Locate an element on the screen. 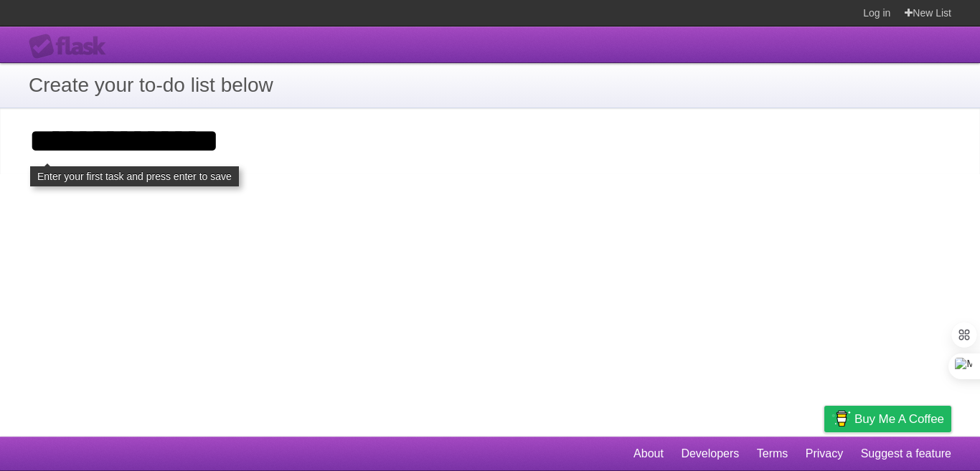  a: About is located at coordinates (648, 454).